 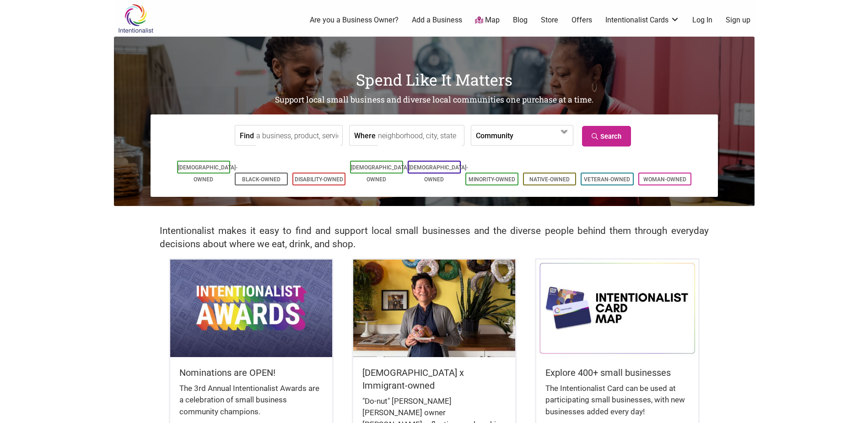 What do you see at coordinates (434, 80) in the screenshot?
I see `h1: Spend Like It Matters` at bounding box center [434, 80].